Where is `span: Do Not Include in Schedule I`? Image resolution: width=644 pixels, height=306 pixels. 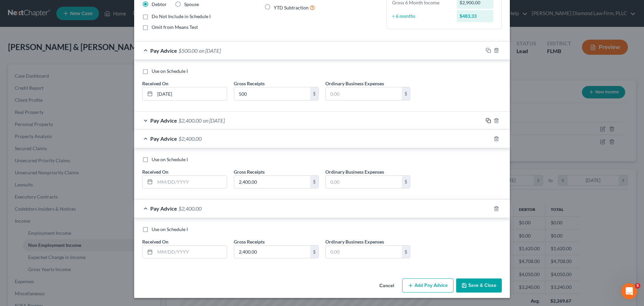 span: Do Not Include in Schedule I is located at coordinates (181, 16).